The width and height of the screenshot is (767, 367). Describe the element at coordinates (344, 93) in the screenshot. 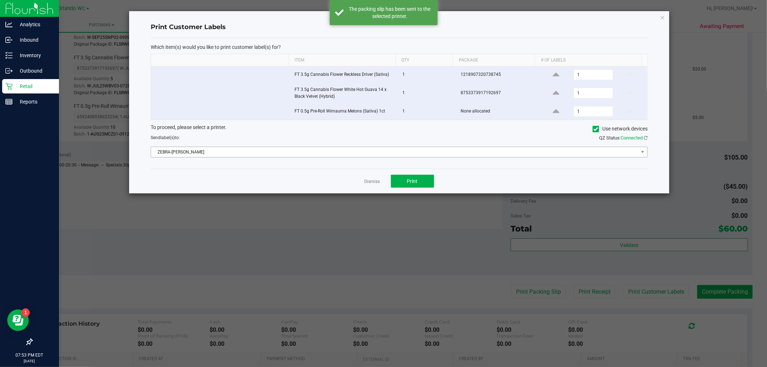

I see `td: FT 3.5g Cannabis Flower White Hot Guava 14 x Black Velvet (Hybrid)` at that location.